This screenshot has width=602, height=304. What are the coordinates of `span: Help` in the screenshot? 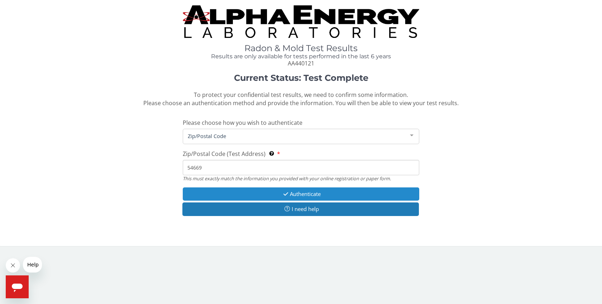 It's located at (10, 8).